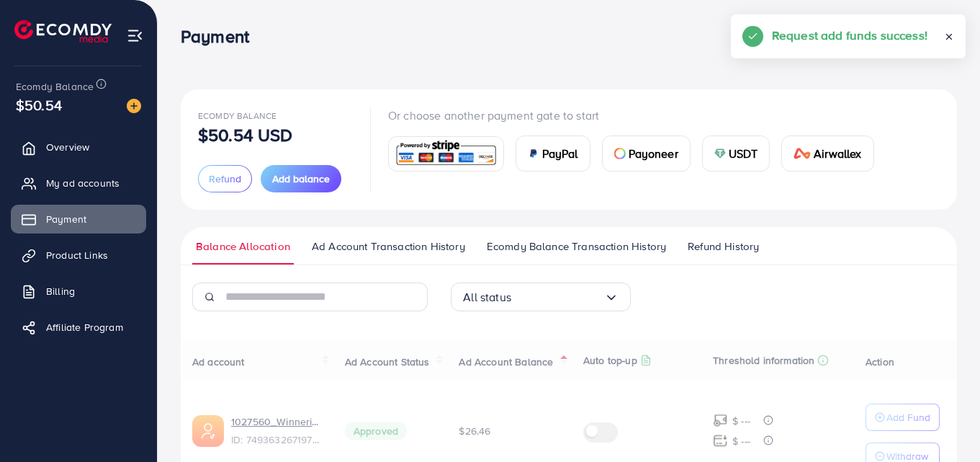 Image resolution: width=980 pixels, height=462 pixels. What do you see at coordinates (63, 31) in the screenshot?
I see `img: logo` at bounding box center [63, 31].